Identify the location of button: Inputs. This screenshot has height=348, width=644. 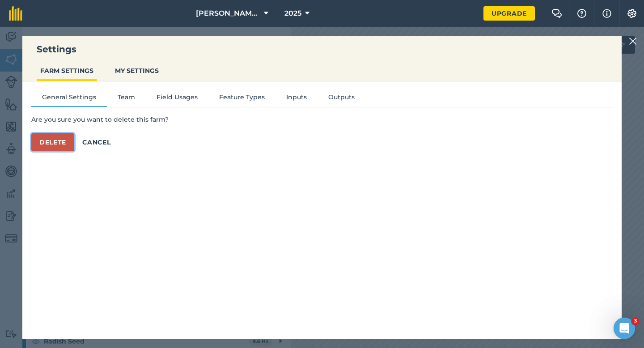
(296, 99).